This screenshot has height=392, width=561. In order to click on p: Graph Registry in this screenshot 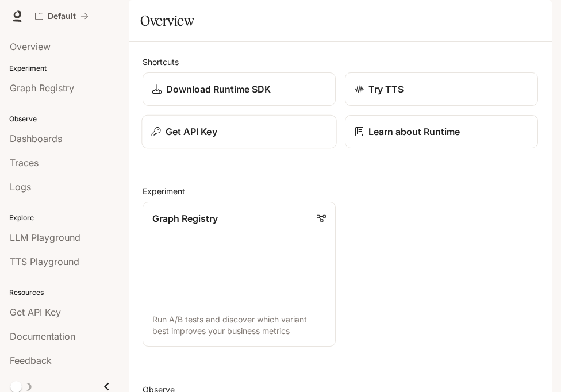, I will do `click(185, 218)`.